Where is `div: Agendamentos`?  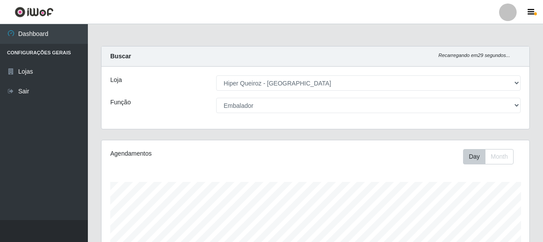
div: Agendamentos is located at coordinates (192, 154).